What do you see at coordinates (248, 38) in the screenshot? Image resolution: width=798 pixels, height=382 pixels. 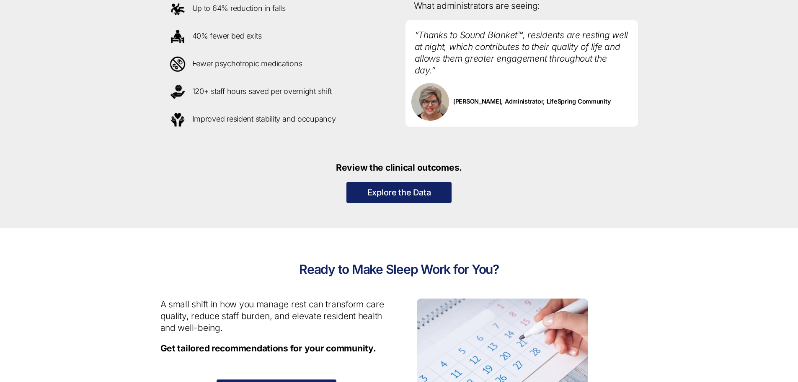 I see `span: Job title` at bounding box center [248, 38].